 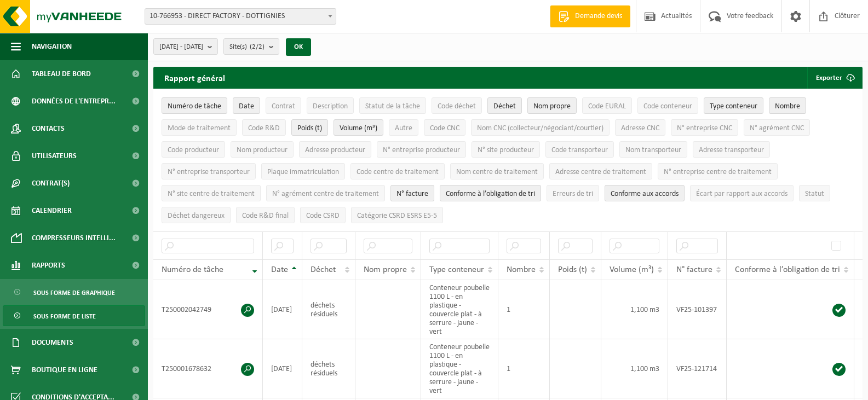 What do you see at coordinates (506, 150) in the screenshot?
I see `span: N° site producteur` at bounding box center [506, 150].